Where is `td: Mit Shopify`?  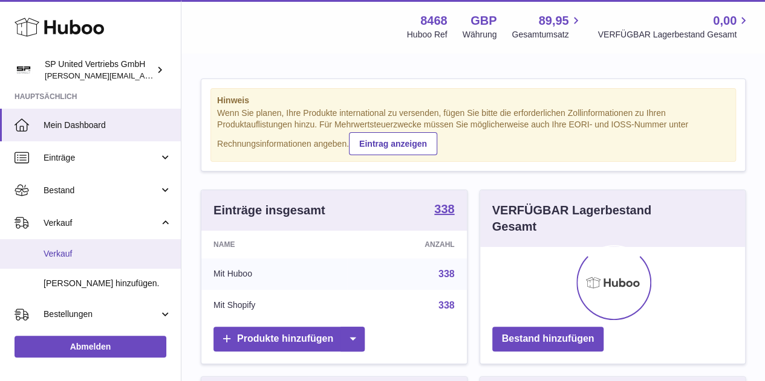
td: Mit Shopify is located at coordinates (274, 306).